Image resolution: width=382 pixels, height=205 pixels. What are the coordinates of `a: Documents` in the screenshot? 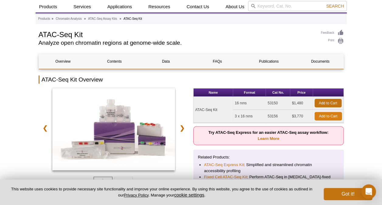 It's located at (320, 61).